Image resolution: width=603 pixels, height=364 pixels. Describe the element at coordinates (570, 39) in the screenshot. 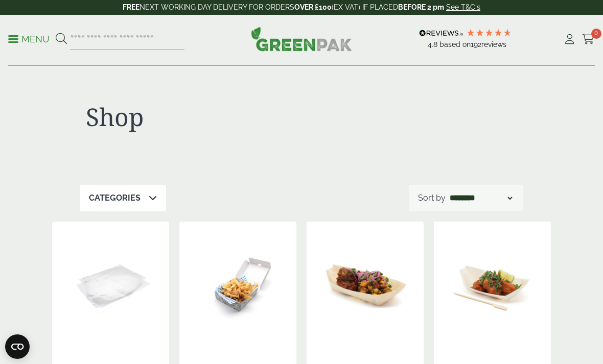

I see `i: My Account` at that location.